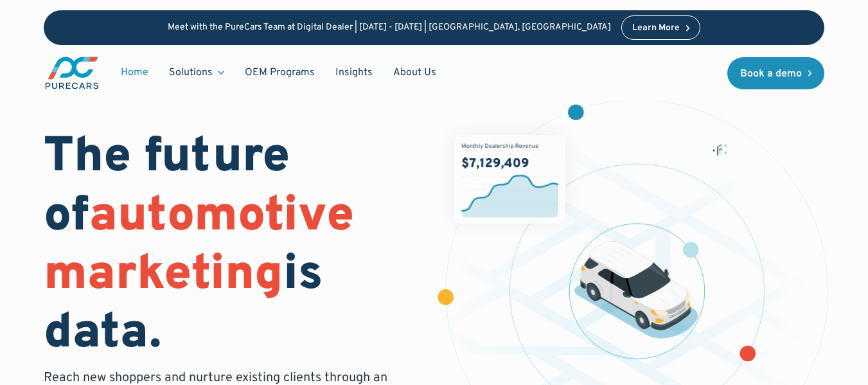 The image size is (868, 385). I want to click on div: Book a demo, so click(771, 74).